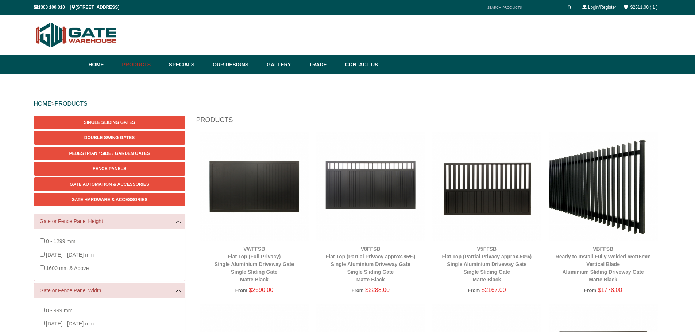 Image resolution: width=695 pixels, height=332 pixels. I want to click on a: Gate or Fence Panel Height, so click(109, 221).